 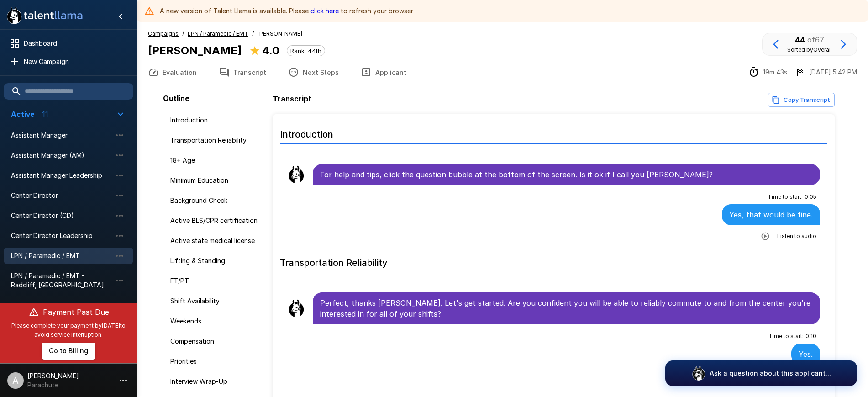 I want to click on b: 44, so click(x=800, y=39).